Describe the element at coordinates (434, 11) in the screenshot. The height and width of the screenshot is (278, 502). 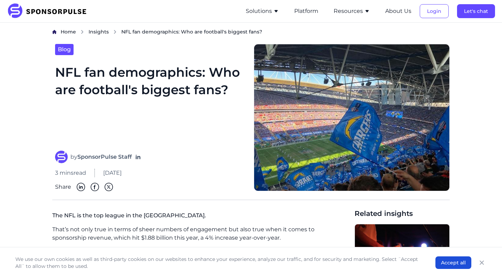
I see `a: Login` at that location.